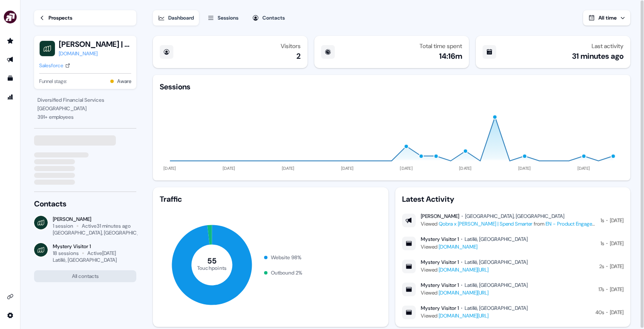 Image resolution: width=644 pixels, height=329 pixels. I want to click on button: All time, so click(607, 18).